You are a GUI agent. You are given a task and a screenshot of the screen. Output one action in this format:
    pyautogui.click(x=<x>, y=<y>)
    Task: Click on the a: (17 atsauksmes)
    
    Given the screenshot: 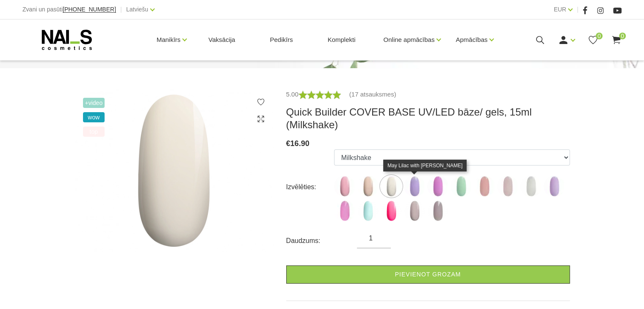 What is the action you would take?
    pyautogui.click(x=373, y=95)
    